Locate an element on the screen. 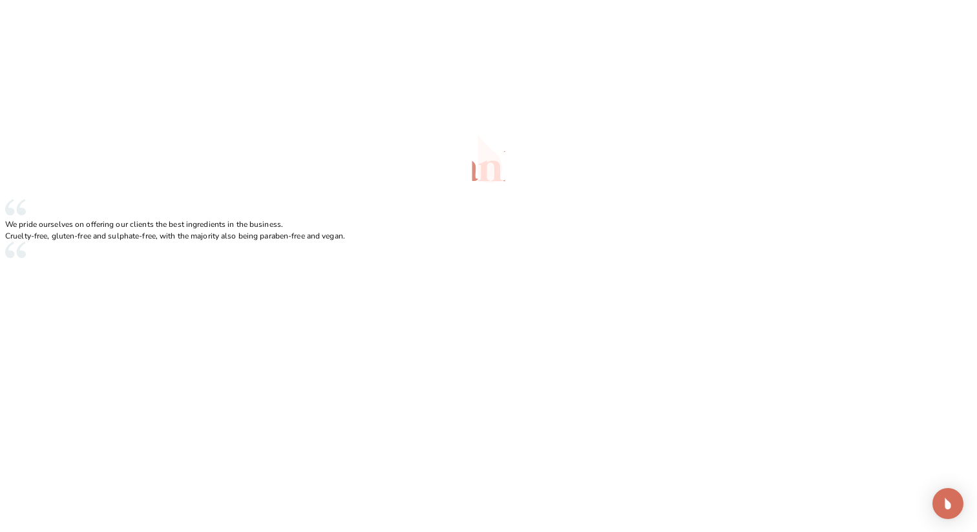  img: open quote is located at coordinates (16, 207).